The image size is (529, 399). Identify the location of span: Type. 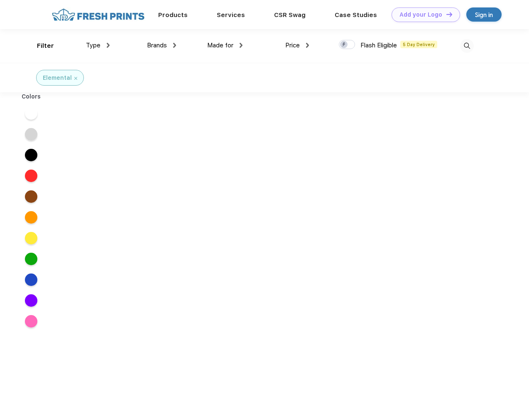
(93, 45).